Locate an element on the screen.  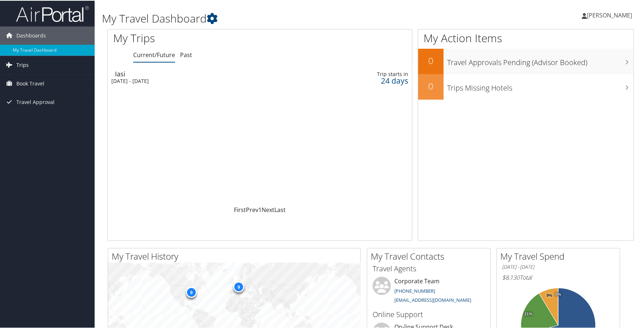
a: Current/Future is located at coordinates (154, 54).